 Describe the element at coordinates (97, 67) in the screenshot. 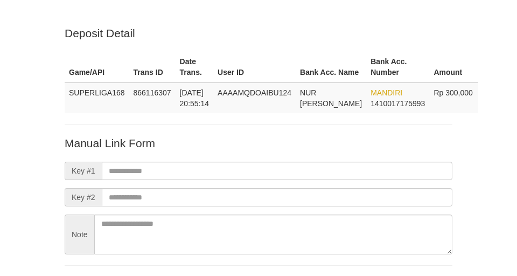

I see `th: Game/API` at that location.